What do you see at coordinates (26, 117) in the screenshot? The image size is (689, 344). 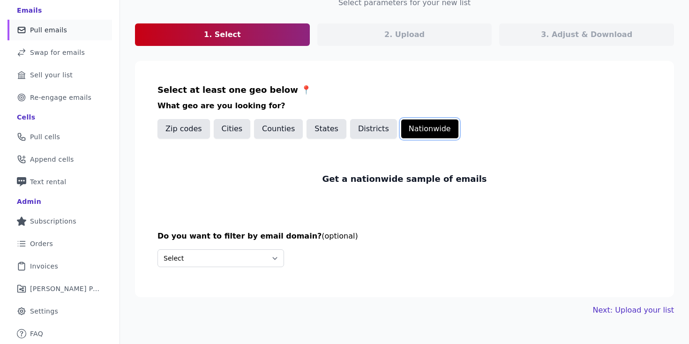 I see `div: Cells` at bounding box center [26, 117].